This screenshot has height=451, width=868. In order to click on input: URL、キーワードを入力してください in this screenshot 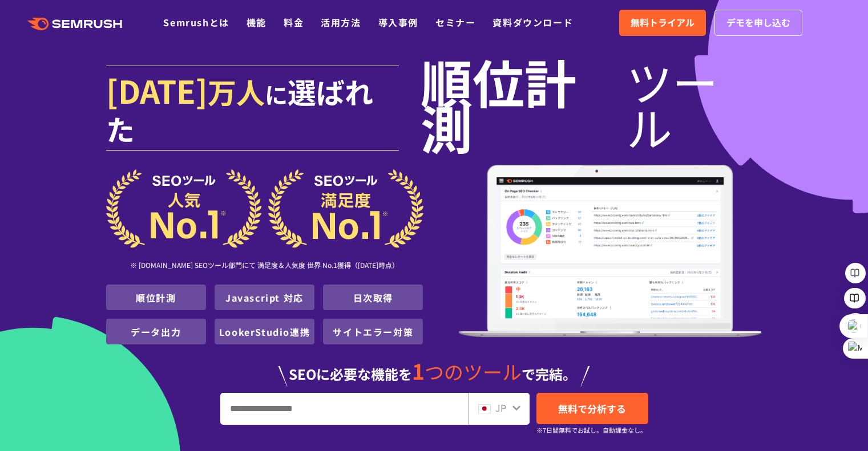, I will do `click(344, 409)`.